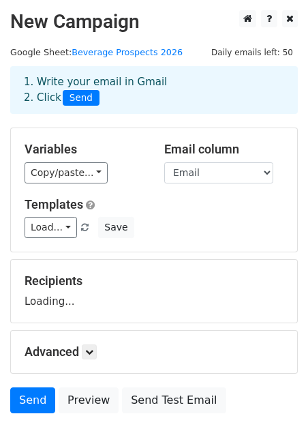 This screenshot has width=308, height=444. I want to click on div: 1. Write your email in Gmail 2. Click, so click(154, 90).